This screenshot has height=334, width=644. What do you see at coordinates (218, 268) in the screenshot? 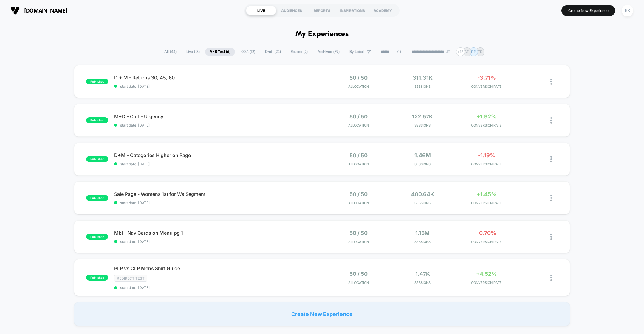
I see `span: PLP vs CLP Mens Shirt Guide` at bounding box center [218, 268].